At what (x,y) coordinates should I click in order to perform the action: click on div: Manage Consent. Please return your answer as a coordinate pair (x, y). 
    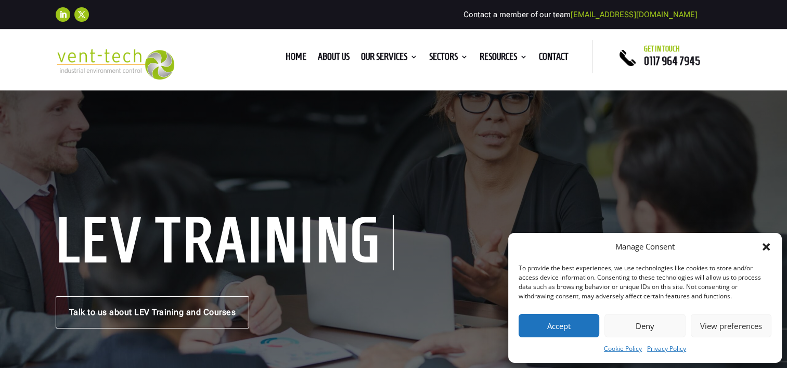
    Looking at the image, I should click on (645, 247).